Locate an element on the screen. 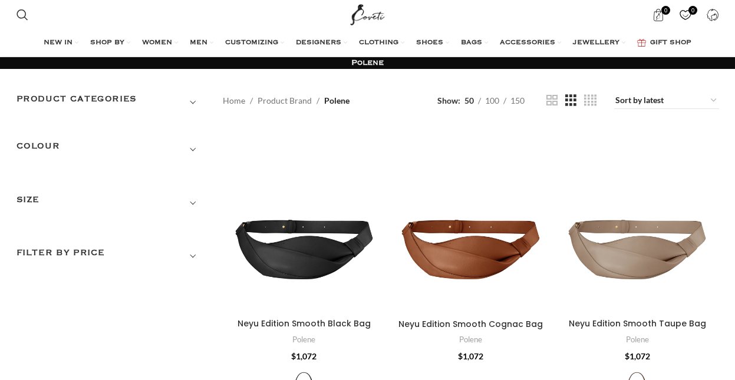 Image resolution: width=735 pixels, height=380 pixels. h3: Product categories is located at coordinates (111, 102).